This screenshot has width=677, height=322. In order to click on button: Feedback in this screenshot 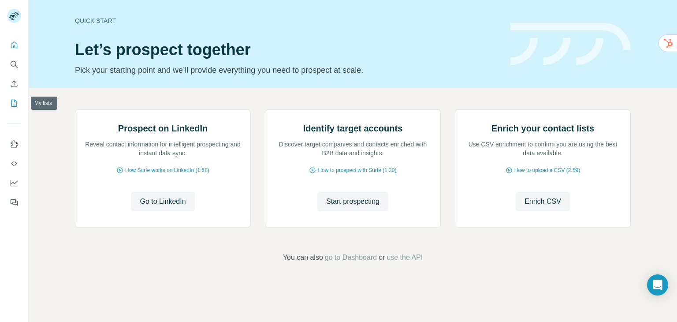, I will do `click(14, 202)`.